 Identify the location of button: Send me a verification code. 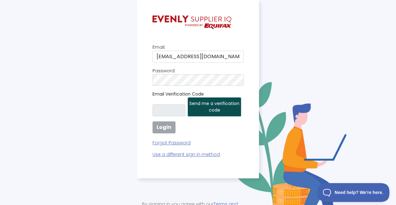
(214, 107).